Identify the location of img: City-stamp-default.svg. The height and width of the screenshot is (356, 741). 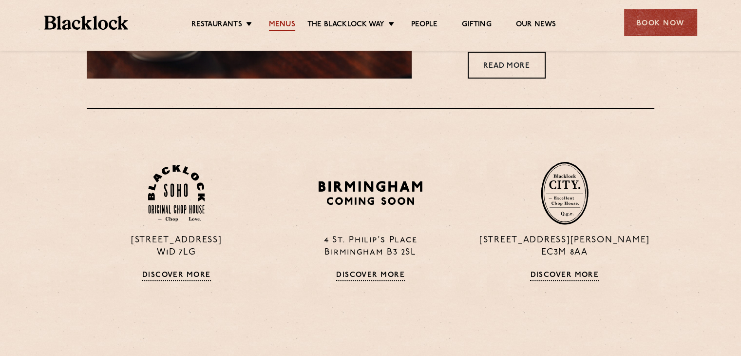
(564, 193).